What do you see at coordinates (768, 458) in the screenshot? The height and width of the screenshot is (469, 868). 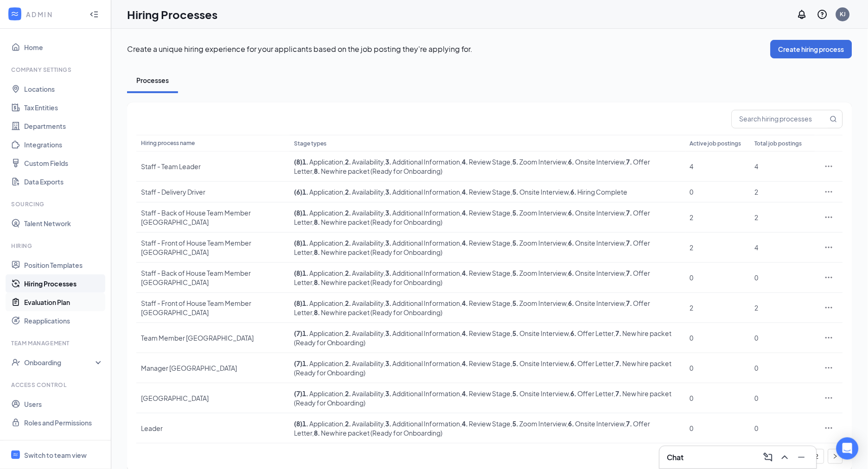 I see `button: ComposeMessage` at bounding box center [768, 458].